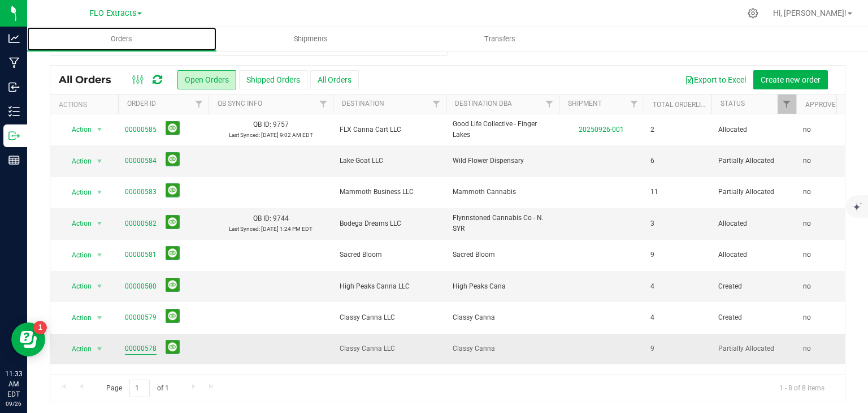 Image resolution: width=868 pixels, height=413 pixels. Describe the element at coordinates (281, 124) in the screenshot. I see `span: 9757` at that location.